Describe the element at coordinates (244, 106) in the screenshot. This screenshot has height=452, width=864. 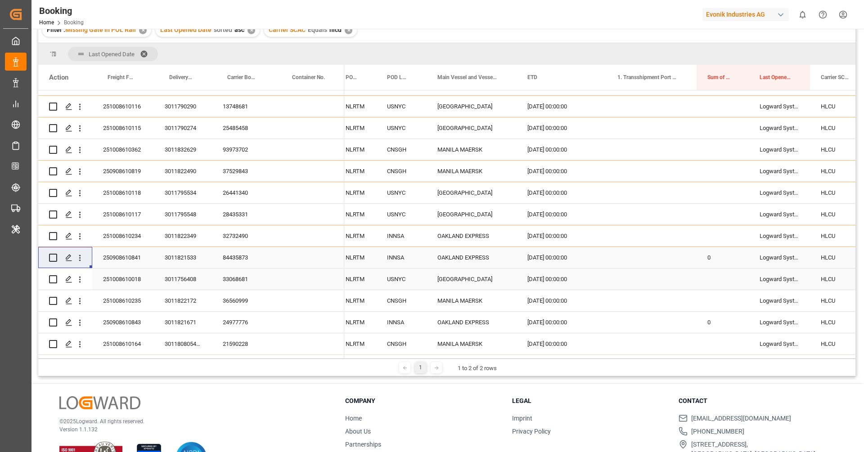
I see `div: 13748681` at that location.